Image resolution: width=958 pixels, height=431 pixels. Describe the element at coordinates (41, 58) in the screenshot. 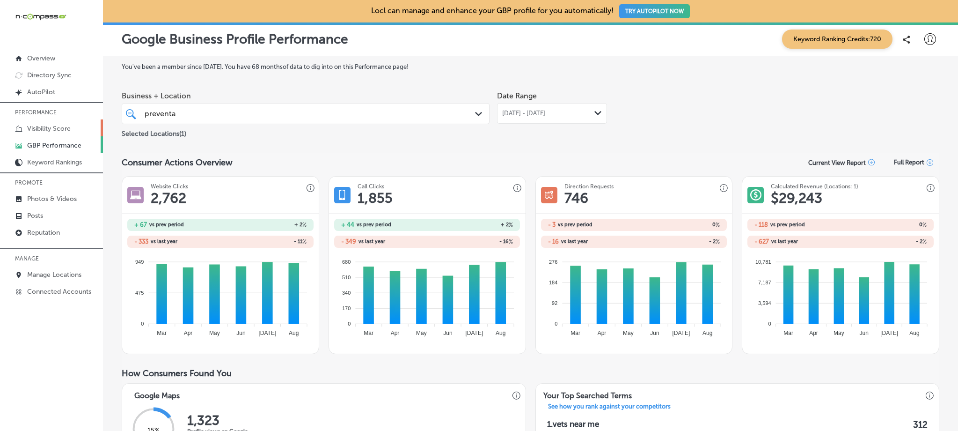

I see `p: Overview` at that location.